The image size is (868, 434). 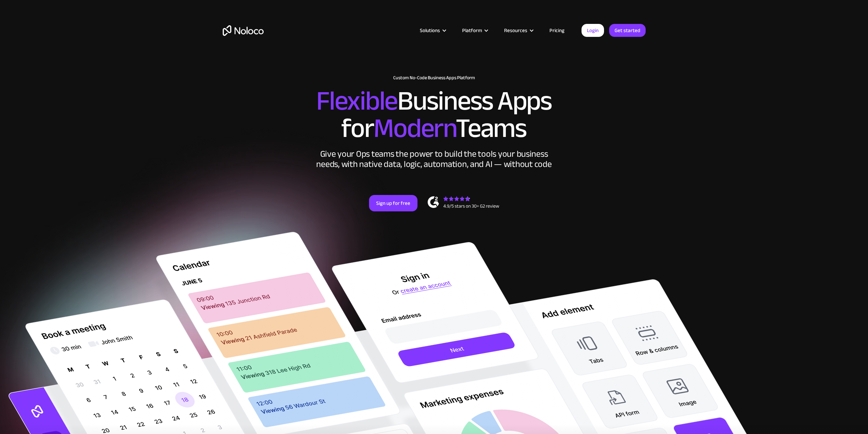 What do you see at coordinates (357, 101) in the screenshot?
I see `span: Flexible` at bounding box center [357, 101].